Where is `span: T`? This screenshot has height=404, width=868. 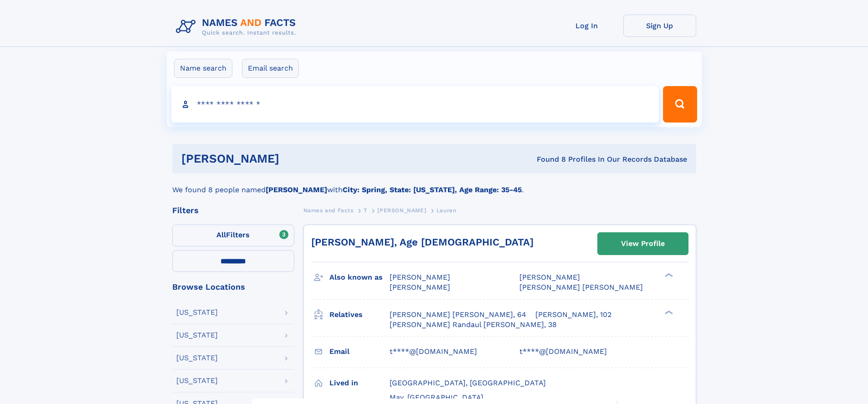
span: T is located at coordinates (365, 210).